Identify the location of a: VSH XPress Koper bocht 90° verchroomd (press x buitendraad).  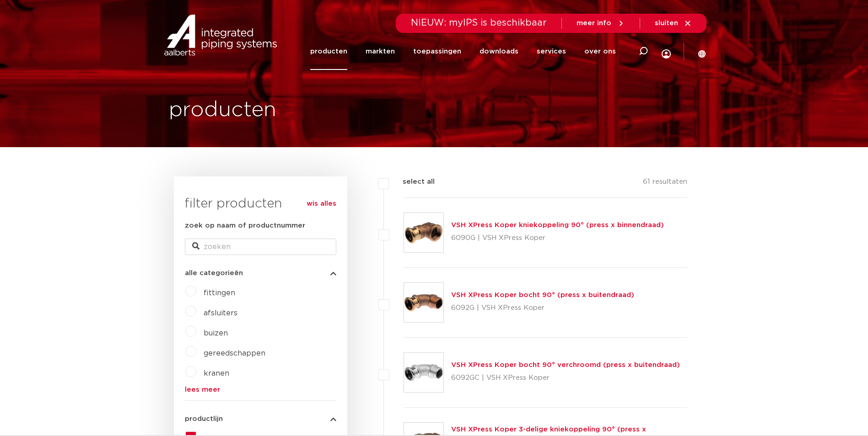
(566, 364).